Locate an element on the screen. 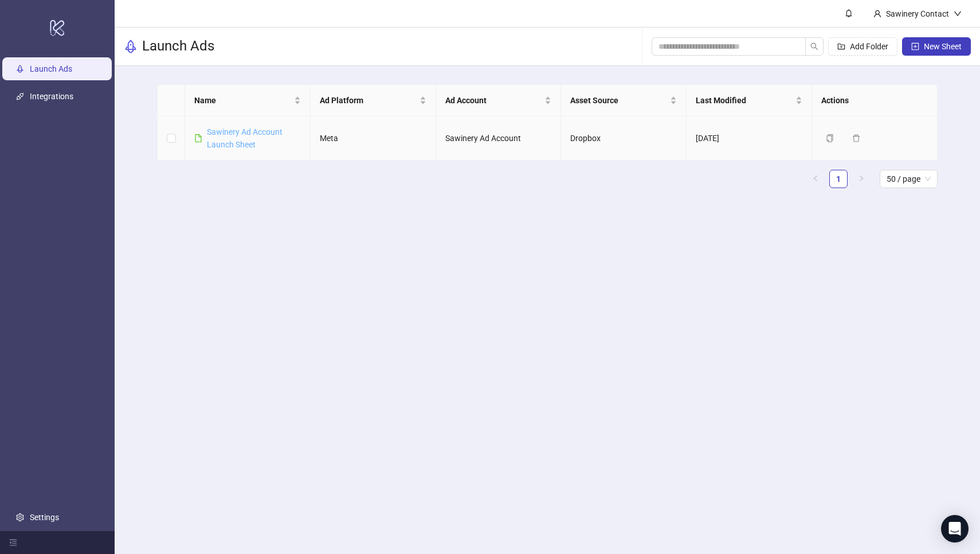 This screenshot has height=554, width=980. th: Ad Account is located at coordinates (498, 100).